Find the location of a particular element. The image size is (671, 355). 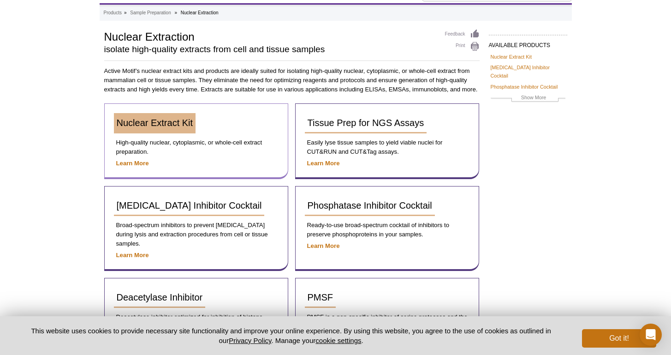

a: Feedback is located at coordinates (462, 34).